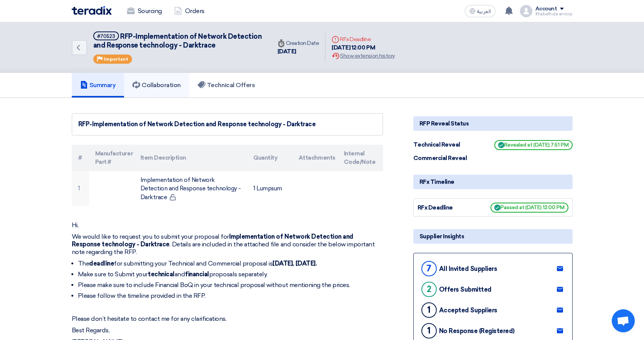  What do you see at coordinates (227, 330) in the screenshot?
I see `p: Best Regards,` at bounding box center [227, 330].